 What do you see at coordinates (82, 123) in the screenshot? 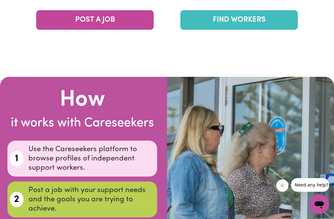
I see `h3: it works with Careseekers` at bounding box center [82, 123].